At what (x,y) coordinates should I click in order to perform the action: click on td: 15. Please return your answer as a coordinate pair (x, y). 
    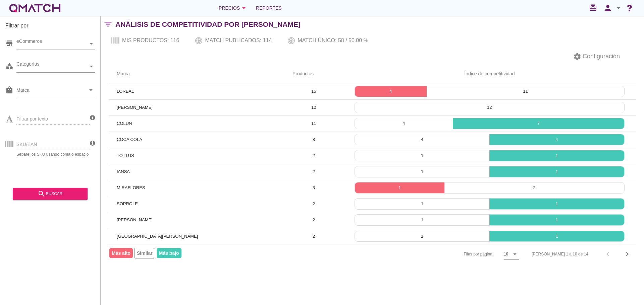
    Looking at the image, I should click on (314, 92).